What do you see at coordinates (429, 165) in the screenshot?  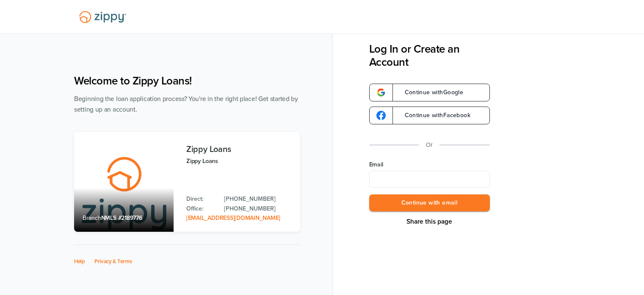 I see `label: Email` at bounding box center [429, 165].